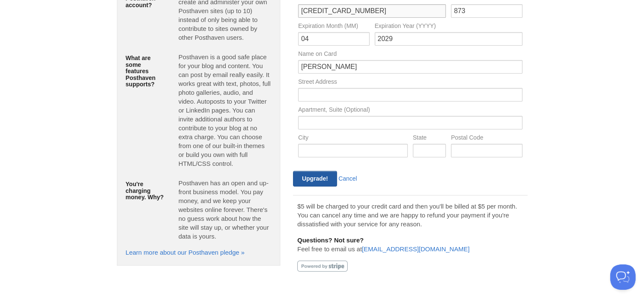 Image resolution: width=644 pixels, height=294 pixels. Describe the element at coordinates (330, 240) in the screenshot. I see `b: Questions? Not sure?` at that location.